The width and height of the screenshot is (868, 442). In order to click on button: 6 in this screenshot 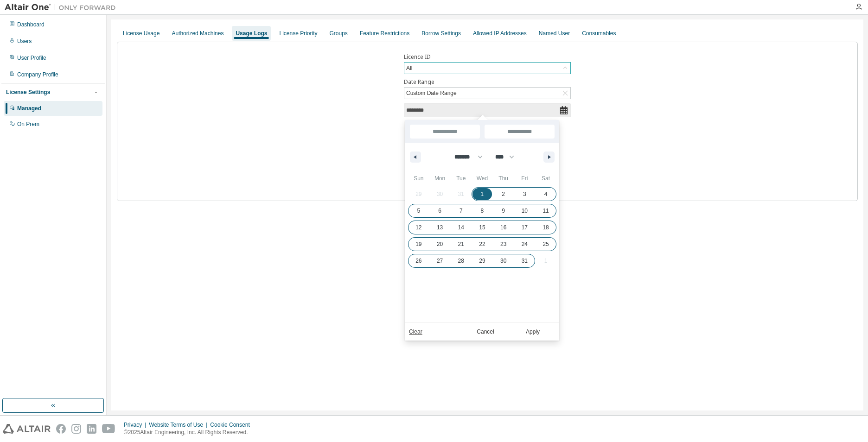, I will do `click(440, 211)`.